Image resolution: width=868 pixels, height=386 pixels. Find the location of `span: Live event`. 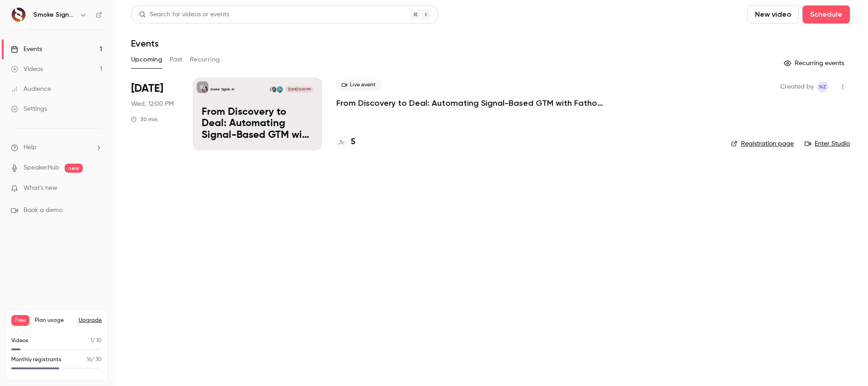

span: Live event is located at coordinates (358, 85).